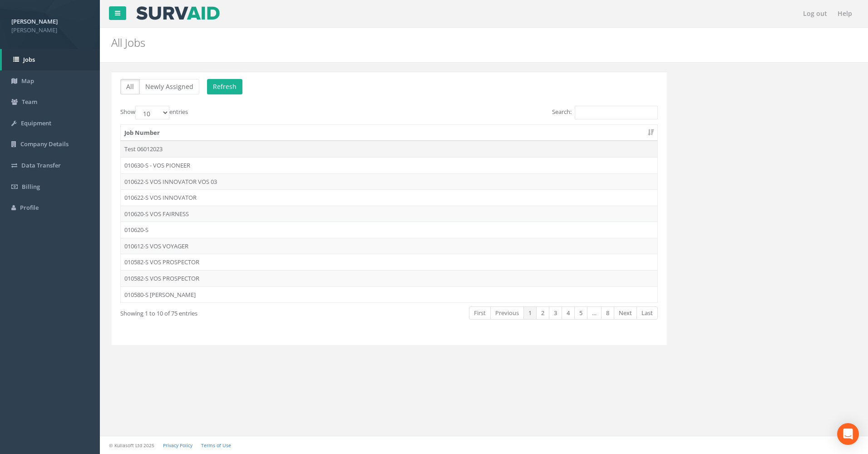 The width and height of the screenshot is (868, 454). I want to click on button: All, so click(130, 86).